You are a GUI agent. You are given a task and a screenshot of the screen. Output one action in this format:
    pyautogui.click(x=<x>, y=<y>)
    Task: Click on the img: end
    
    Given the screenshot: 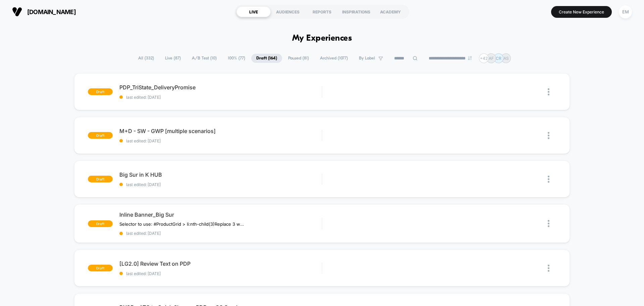 What is the action you would take?
    pyautogui.click(x=470, y=58)
    